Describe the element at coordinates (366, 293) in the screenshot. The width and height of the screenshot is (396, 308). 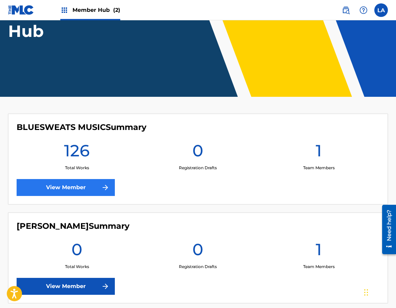
I see `div: Drag` at that location.